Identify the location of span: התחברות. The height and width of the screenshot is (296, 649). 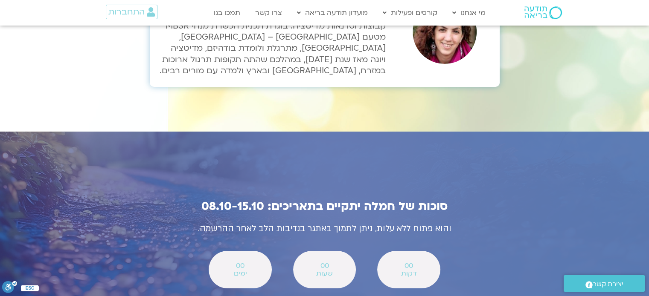
(126, 12).